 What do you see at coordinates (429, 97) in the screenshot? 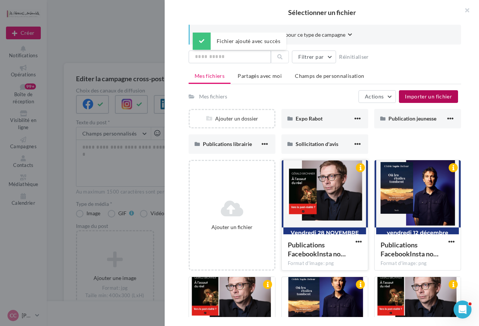
I see `button: Importer un fichier` at bounding box center [429, 97].